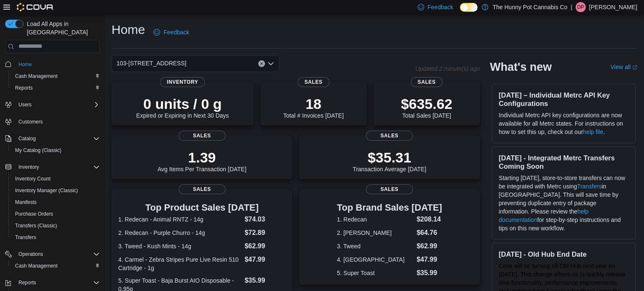 This screenshot has width=644, height=291. Describe the element at coordinates (52, 64) in the screenshot. I see `button: Home` at that location.